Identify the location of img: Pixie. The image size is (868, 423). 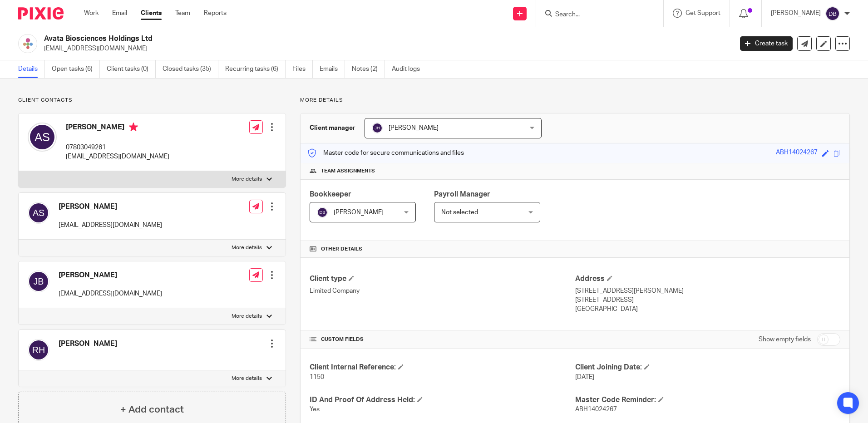
(41, 13).